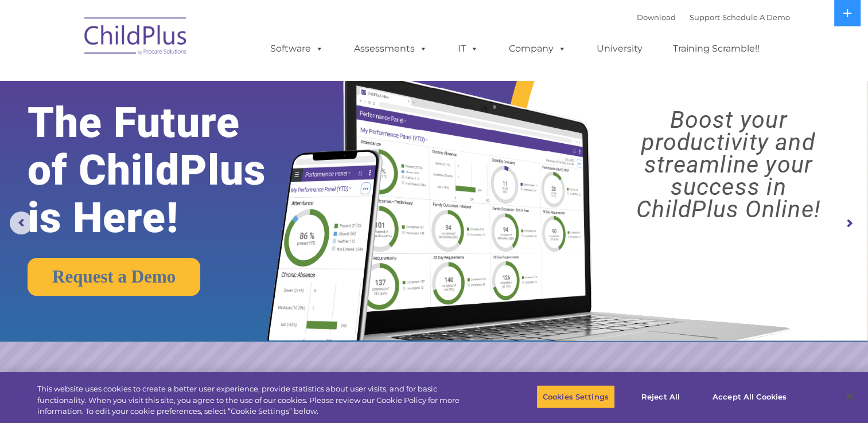 The height and width of the screenshot is (423, 868). I want to click on a: IT, so click(468, 49).